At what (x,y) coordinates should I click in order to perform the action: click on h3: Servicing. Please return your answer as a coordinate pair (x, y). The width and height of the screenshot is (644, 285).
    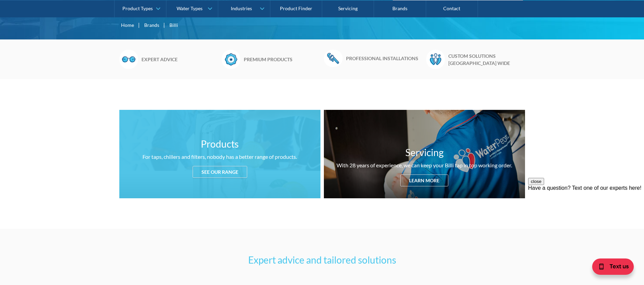
    Looking at the image, I should click on (424, 153).